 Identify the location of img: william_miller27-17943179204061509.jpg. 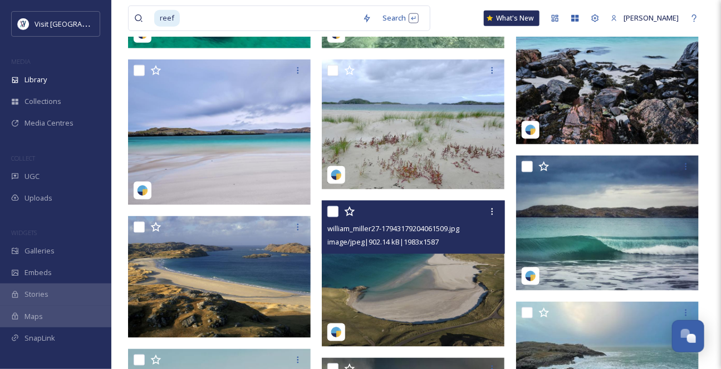
(413, 274).